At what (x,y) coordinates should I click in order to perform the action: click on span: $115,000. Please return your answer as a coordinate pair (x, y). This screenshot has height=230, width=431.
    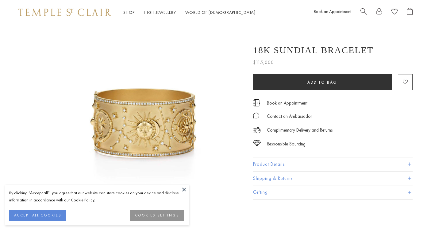
    Looking at the image, I should click on (264, 62).